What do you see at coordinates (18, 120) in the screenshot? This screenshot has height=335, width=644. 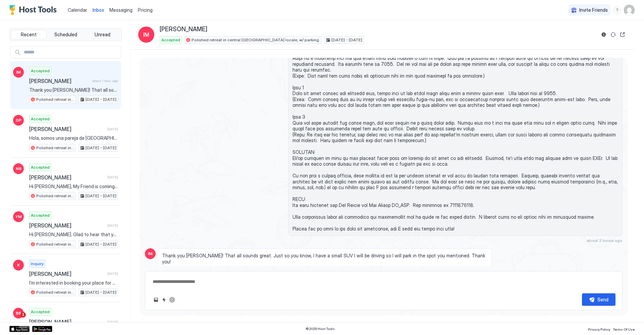 I see `span: DP` at bounding box center [18, 120].